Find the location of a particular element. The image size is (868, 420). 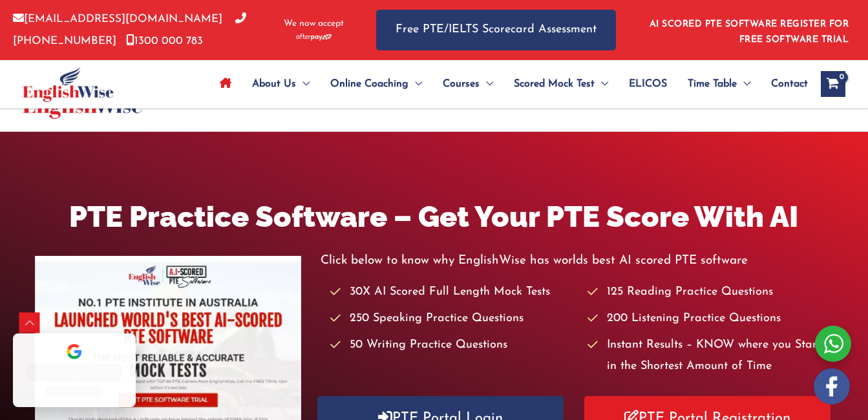

span: Online Coaching is located at coordinates (369, 84).